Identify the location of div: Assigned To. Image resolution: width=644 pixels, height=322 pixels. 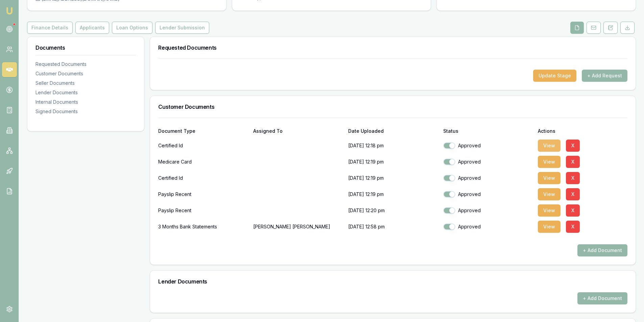
(298, 131).